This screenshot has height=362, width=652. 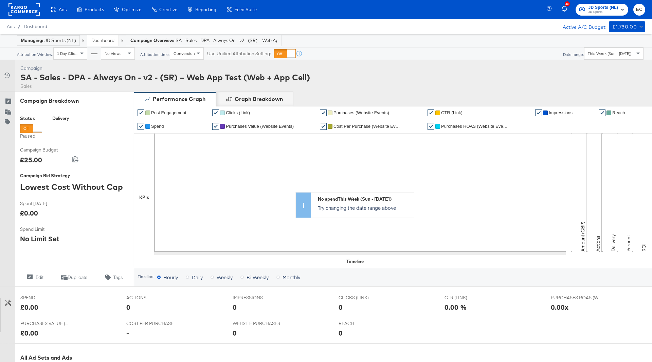 I want to click on div: SA - Sales - DPA - Always On - v2 - (SR) – Web App Test (Web + App Cell), so click(x=165, y=77).